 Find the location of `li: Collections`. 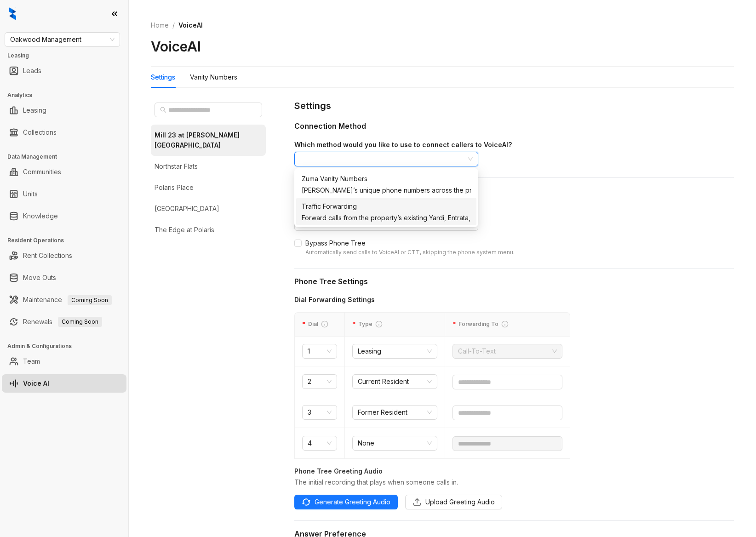

li: Collections is located at coordinates (64, 133).